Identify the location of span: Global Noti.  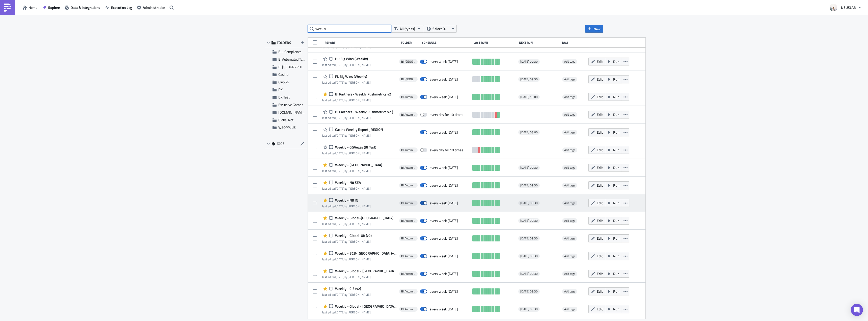
(286, 120).